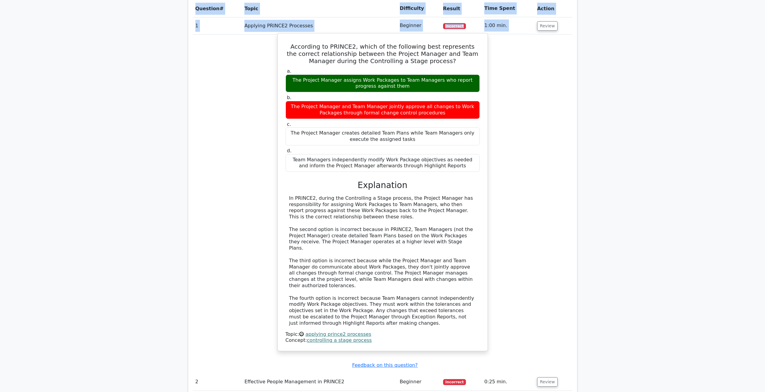 The height and width of the screenshot is (392, 765). What do you see at coordinates (338, 334) in the screenshot?
I see `a: applying prince2 processes` at bounding box center [338, 334].